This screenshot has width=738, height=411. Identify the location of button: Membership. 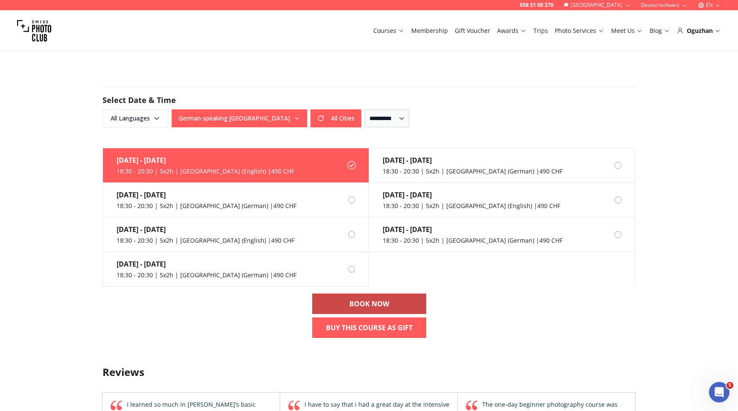
(430, 31).